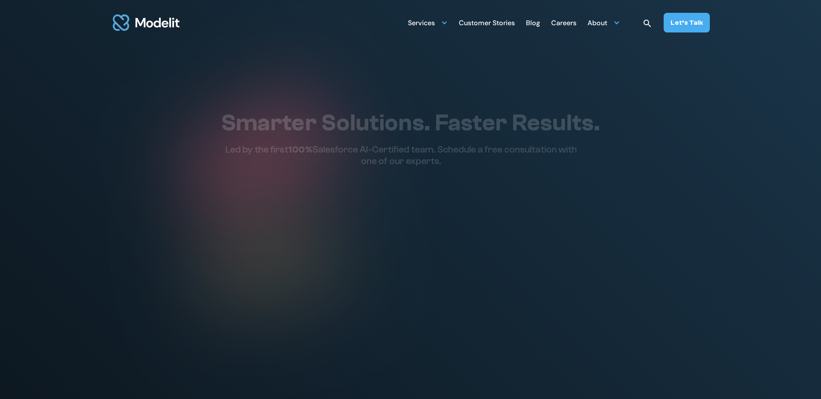 The width and height of the screenshot is (821, 399). Describe the element at coordinates (687, 23) in the screenshot. I see `div: Let’s Talk` at that location.